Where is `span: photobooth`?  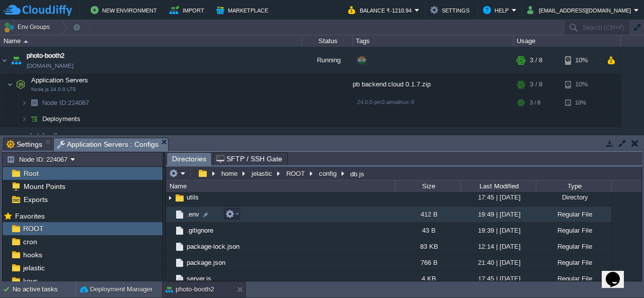 span: photobooth is located at coordinates (43, 136).